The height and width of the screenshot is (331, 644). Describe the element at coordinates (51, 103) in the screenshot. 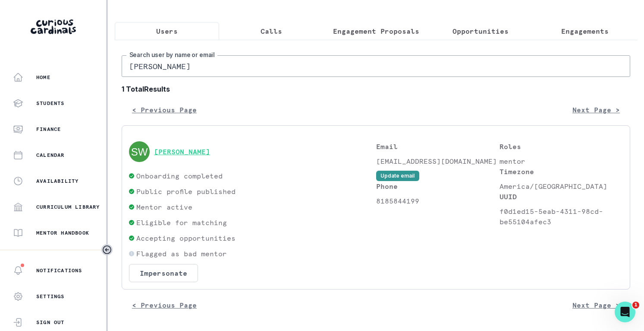

I see `p: Students` at that location.